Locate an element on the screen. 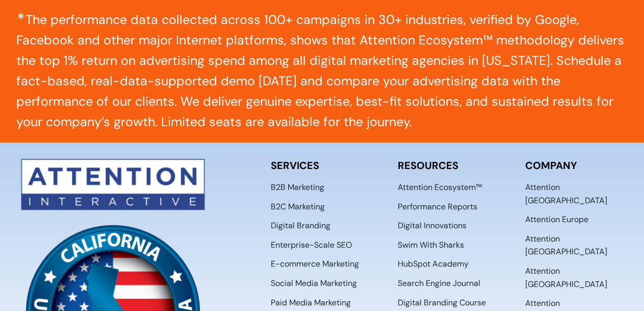 The image size is (644, 311). a: Digital Branding is located at coordinates (322, 225).